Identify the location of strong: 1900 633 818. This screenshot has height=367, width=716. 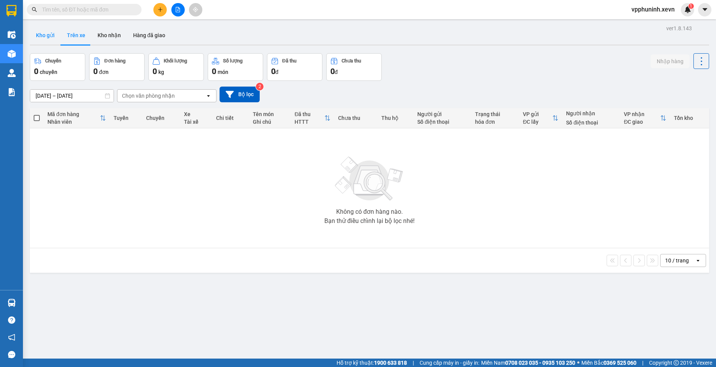
(391, 362).